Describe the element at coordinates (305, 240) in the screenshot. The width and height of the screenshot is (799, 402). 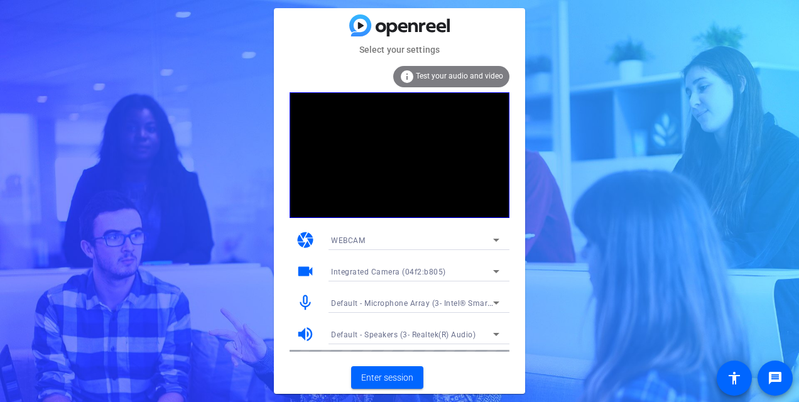
I see `mat-icon: camera` at that location.